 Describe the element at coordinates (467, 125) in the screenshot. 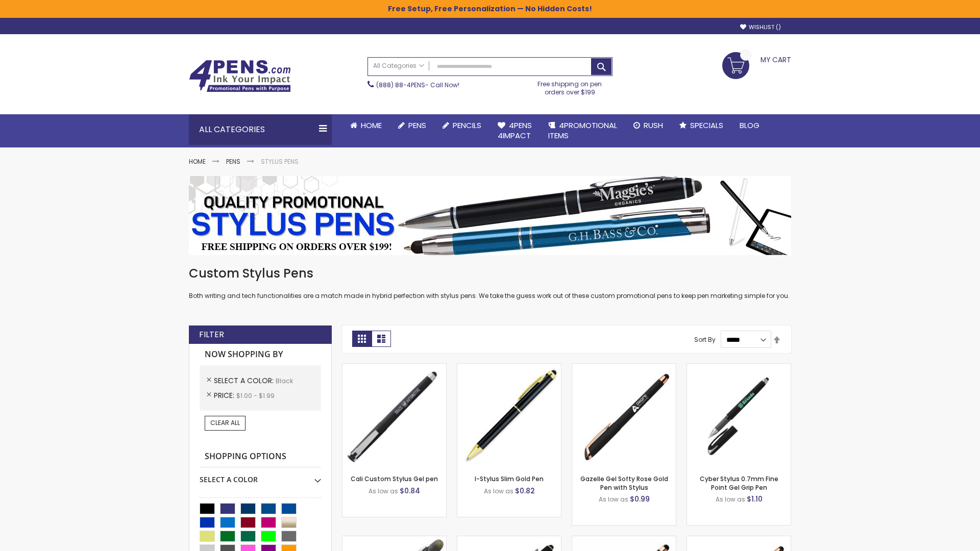

I see `span: Pencils` at that location.